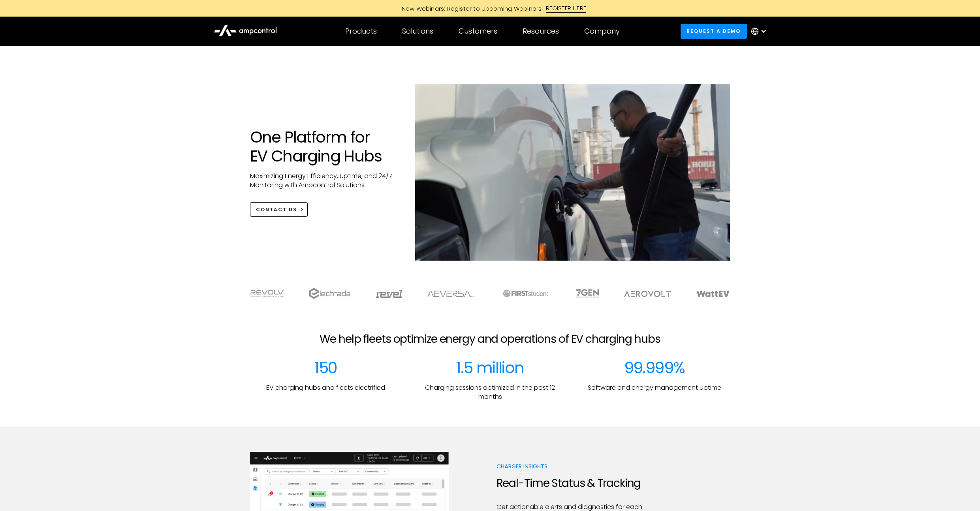 The height and width of the screenshot is (511, 980). Describe the element at coordinates (655, 388) in the screenshot. I see `p: Software and energy management uptime` at that location.